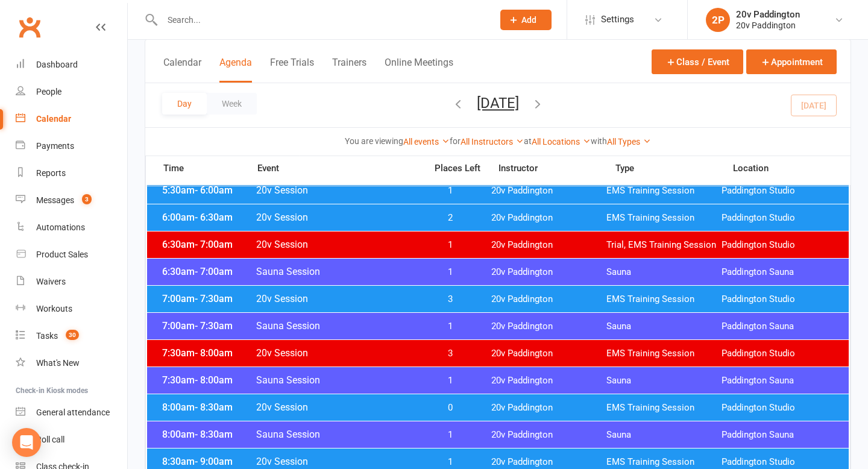 The height and width of the screenshot is (469, 868). What do you see at coordinates (71, 92) in the screenshot?
I see `a: People` at bounding box center [71, 92].